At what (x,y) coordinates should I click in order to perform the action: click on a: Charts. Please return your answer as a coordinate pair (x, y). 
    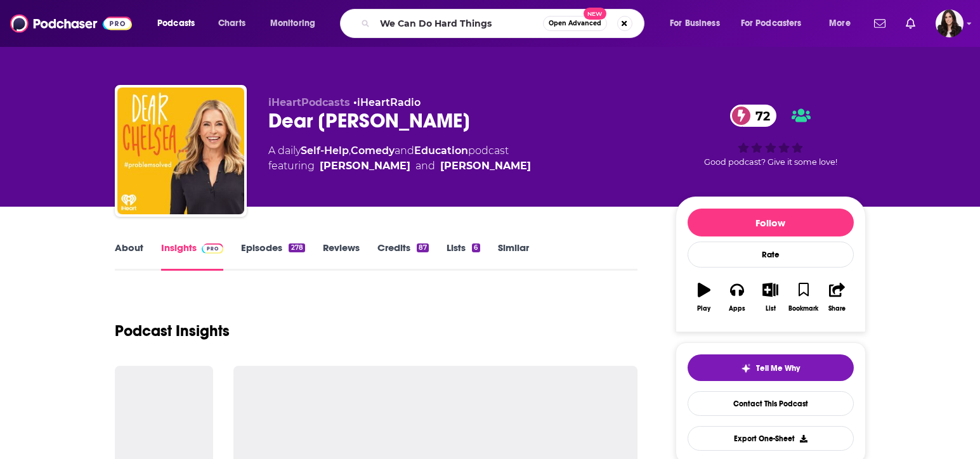
    Looking at the image, I should click on (232, 24).